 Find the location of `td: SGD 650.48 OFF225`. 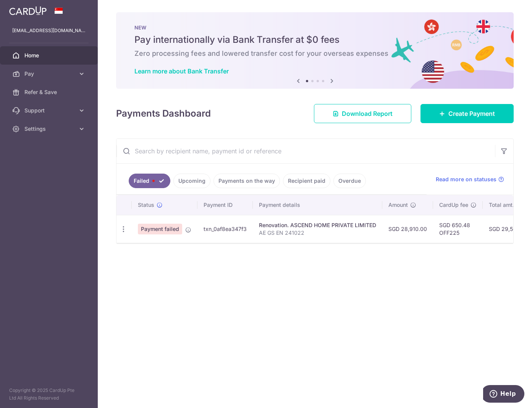

td: SGD 650.48 OFF225 is located at coordinates (458, 228).